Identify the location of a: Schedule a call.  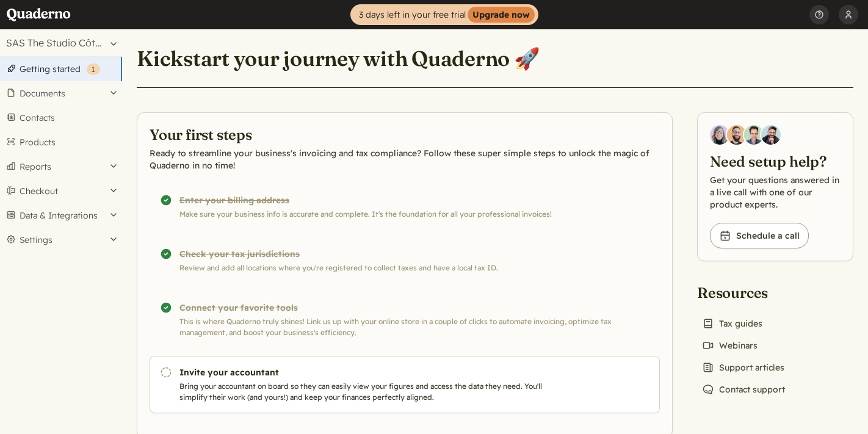
(759, 235).